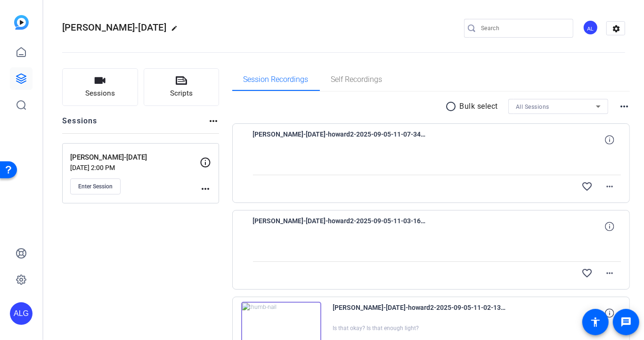 This screenshot has width=644, height=340. Describe the element at coordinates (21, 314) in the screenshot. I see `div: ALG` at that location.